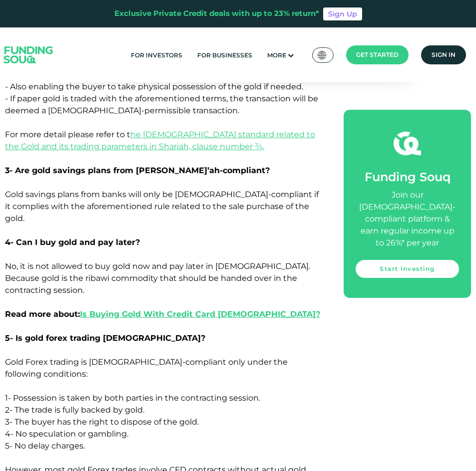  What do you see at coordinates (45, 445) in the screenshot?
I see `span: 5- No delay charges.` at bounding box center [45, 445].